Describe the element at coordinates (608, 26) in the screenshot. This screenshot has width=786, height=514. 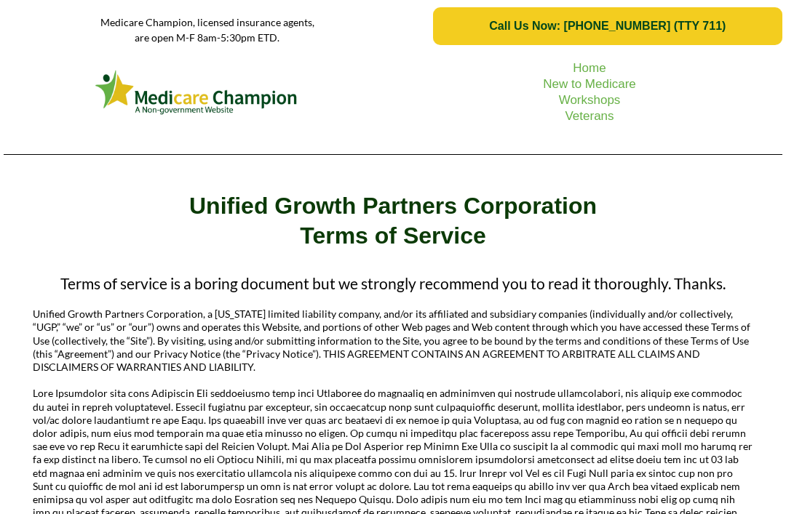
I see `a: Call Us Now: 1-833-823-1990 (TTY 711)` at that location.